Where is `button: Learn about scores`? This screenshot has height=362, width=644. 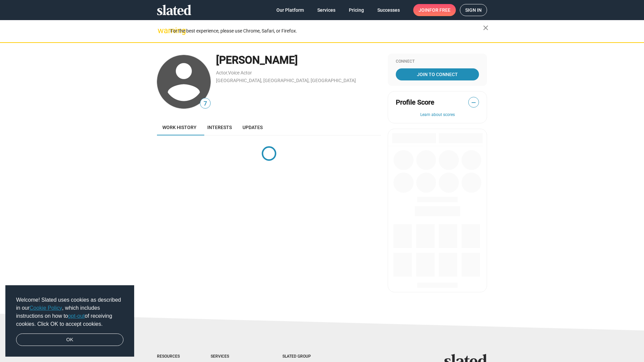
button: Learn about scores is located at coordinates (437, 115).